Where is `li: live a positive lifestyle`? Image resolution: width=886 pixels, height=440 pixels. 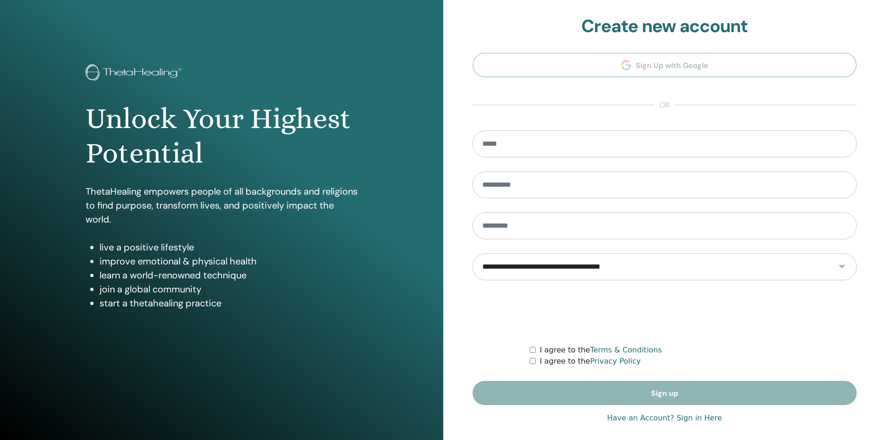
li: live a positive lifestyle is located at coordinates (228, 247).